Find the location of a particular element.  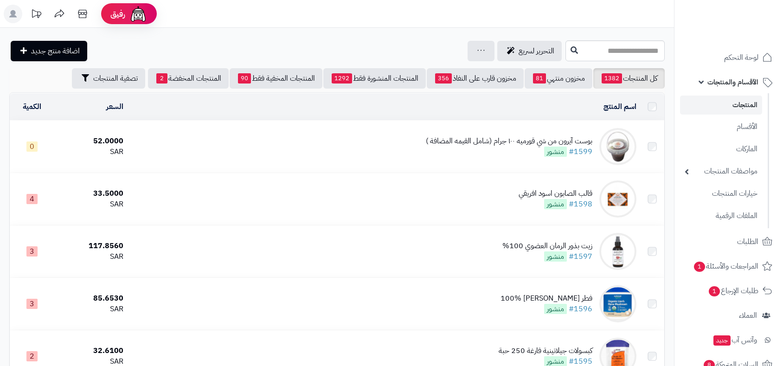

a: المنتجات is located at coordinates (721, 105).